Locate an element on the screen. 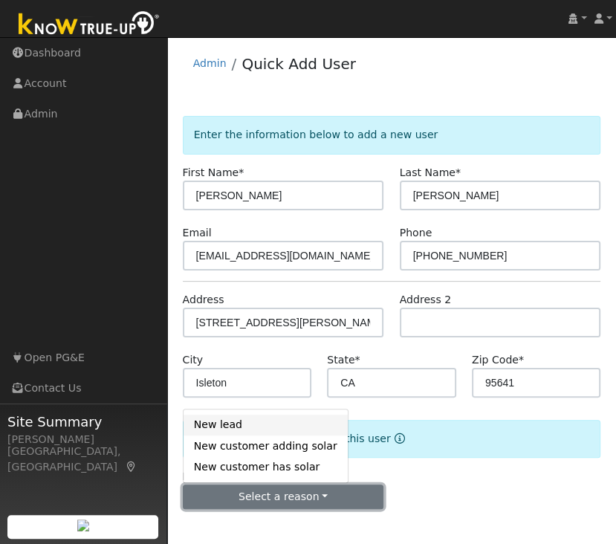 This screenshot has width=616, height=544. span: Site Summary is located at coordinates (83, 421).